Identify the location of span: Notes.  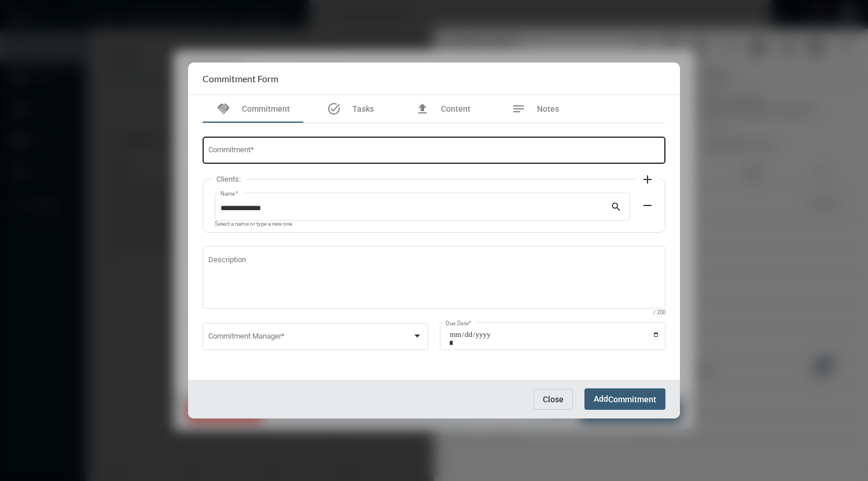
(548, 109).